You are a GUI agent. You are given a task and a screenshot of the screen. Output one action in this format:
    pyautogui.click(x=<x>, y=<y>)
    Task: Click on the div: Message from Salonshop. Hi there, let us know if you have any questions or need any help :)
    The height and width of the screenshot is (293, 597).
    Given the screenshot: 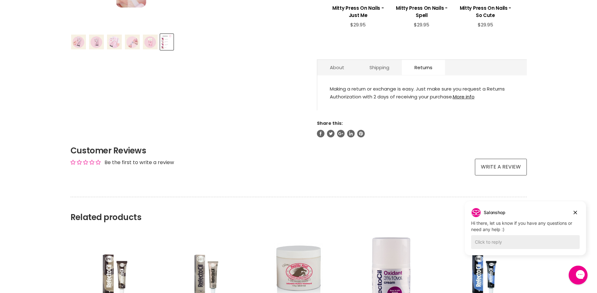 What is the action you would take?
    pyautogui.click(x=65, y=20)
    